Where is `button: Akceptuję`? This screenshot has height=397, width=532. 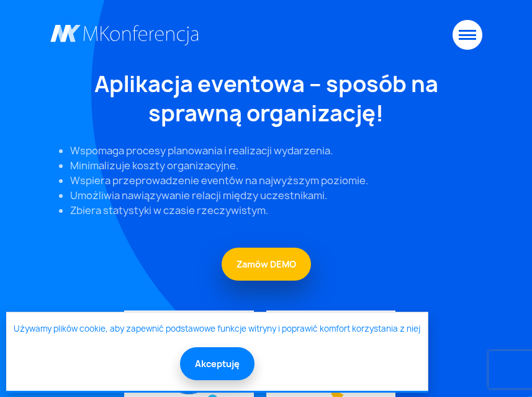
button: Akceptuję is located at coordinates (218, 363).